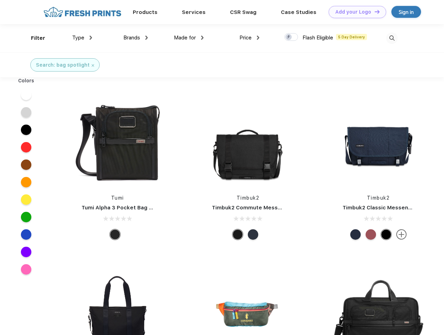  I want to click on span: Brands, so click(132, 38).